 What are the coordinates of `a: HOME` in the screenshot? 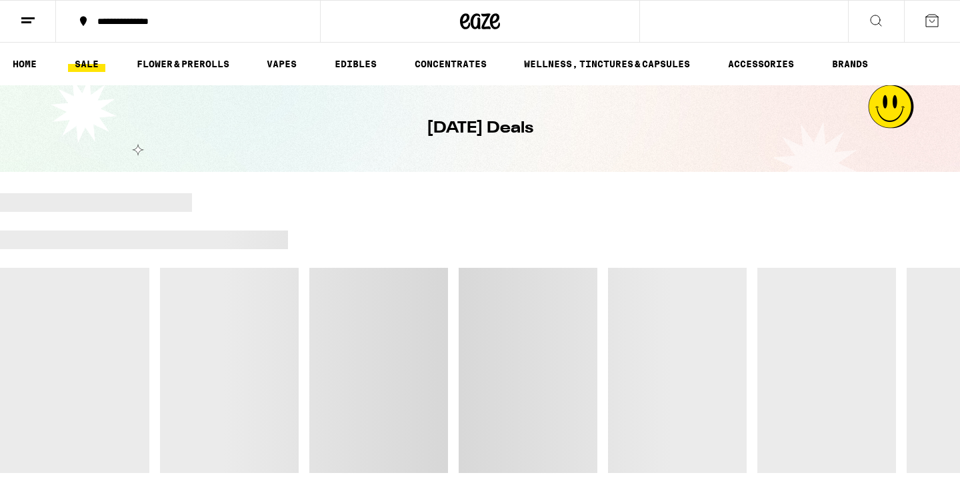 It's located at (25, 64).